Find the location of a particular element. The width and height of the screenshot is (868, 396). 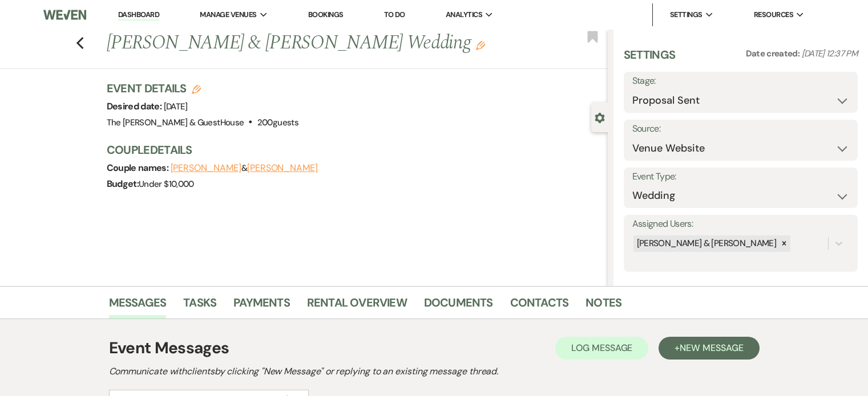

span: Settings is located at coordinates (686, 15).